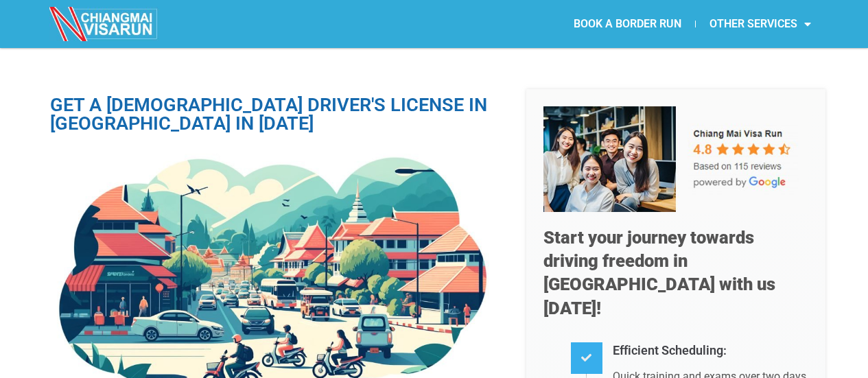 This screenshot has width=868, height=378. Describe the element at coordinates (760, 24) in the screenshot. I see `a: OTHER SERVICES` at that location.